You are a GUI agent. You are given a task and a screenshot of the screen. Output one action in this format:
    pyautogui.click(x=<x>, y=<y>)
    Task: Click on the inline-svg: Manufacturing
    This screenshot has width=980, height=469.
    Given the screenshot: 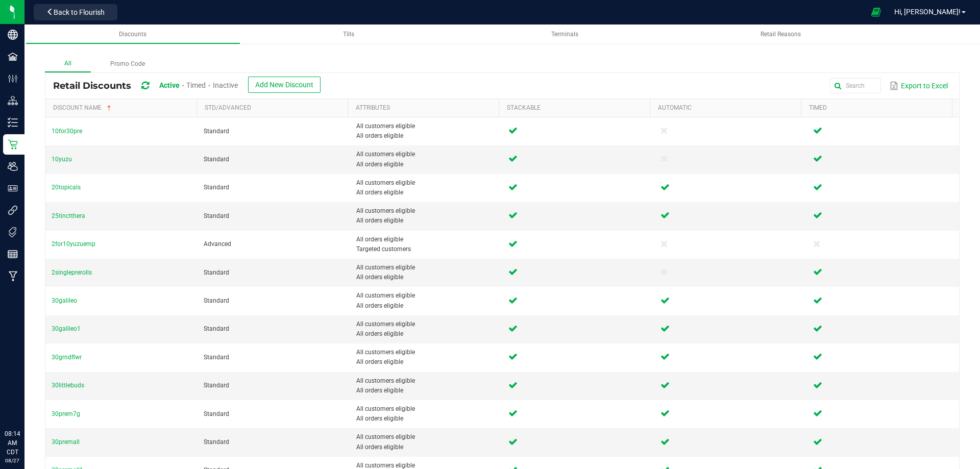 What is the action you would take?
    pyautogui.click(x=13, y=276)
    